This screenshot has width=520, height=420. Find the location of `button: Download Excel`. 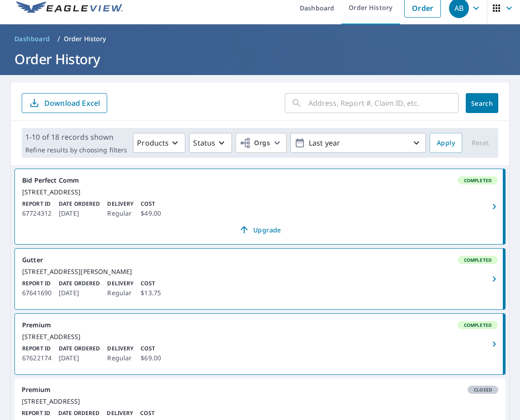

button: Download Excel is located at coordinates (64, 103).